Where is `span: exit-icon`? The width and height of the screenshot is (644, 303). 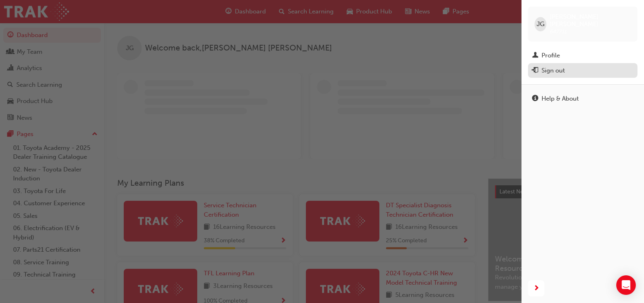
span: exit-icon is located at coordinates (535, 71).